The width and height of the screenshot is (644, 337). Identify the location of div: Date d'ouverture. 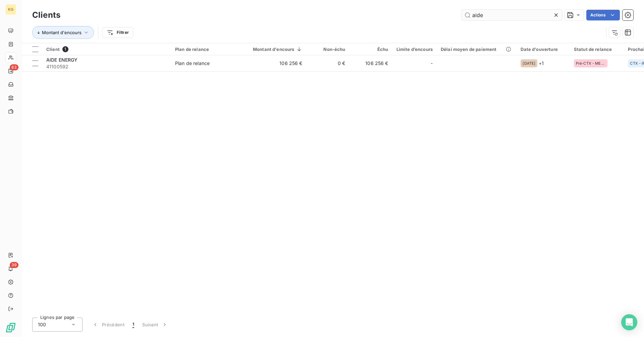
(543, 49).